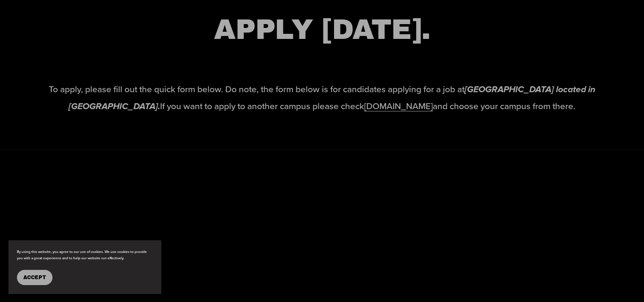  I want to click on p: By using this website, you agree to our use of cookies. We use cookies to provide you with a grea..., so click(85, 255).